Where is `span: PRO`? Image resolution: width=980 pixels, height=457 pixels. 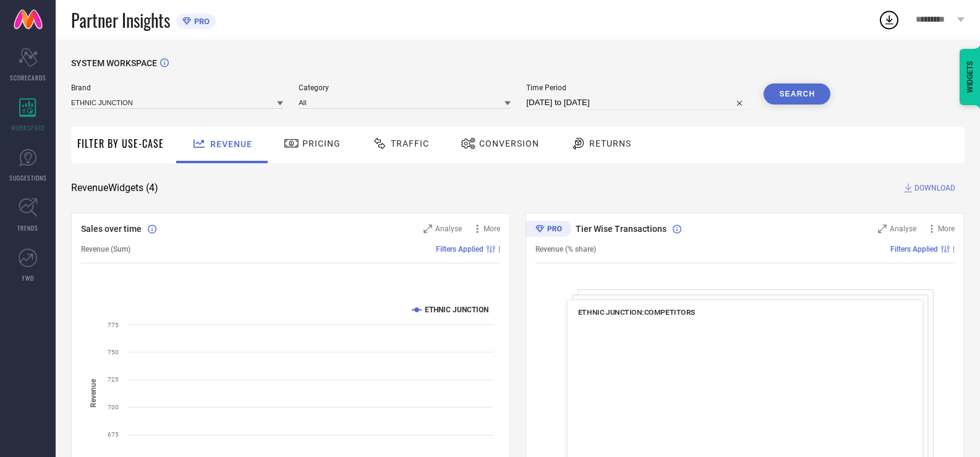
span: PRO is located at coordinates (200, 21).